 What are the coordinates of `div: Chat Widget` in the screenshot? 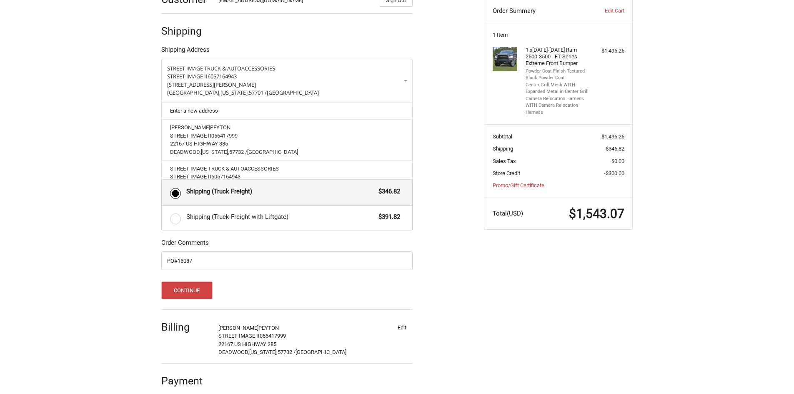 It's located at (773, 374).